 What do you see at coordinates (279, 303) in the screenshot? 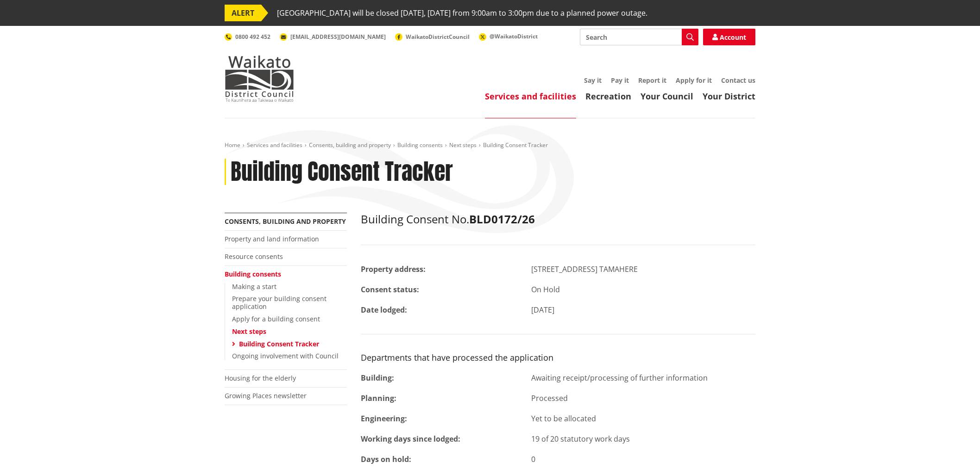
I see `a: Prepare your building consent application` at bounding box center [279, 303].